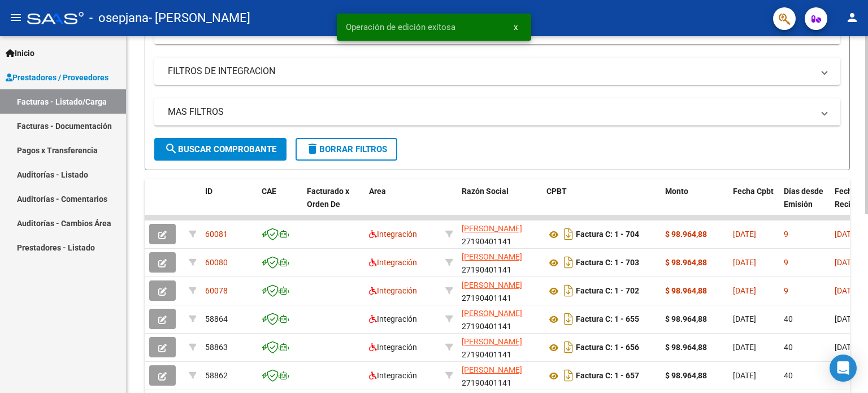 This screenshot has height=393, width=868. I want to click on datatable-header-cell: Monto, so click(695, 204).